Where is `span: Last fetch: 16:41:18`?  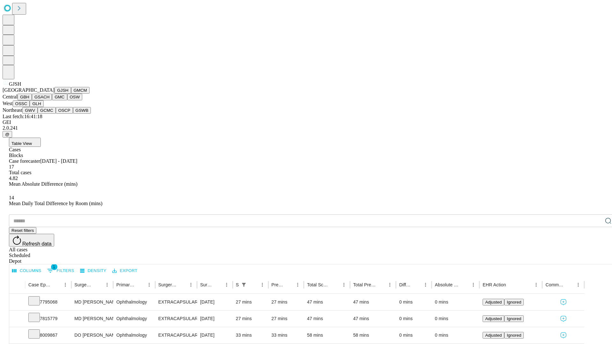 span: Last fetch: 16:41:18 is located at coordinates (22, 116).